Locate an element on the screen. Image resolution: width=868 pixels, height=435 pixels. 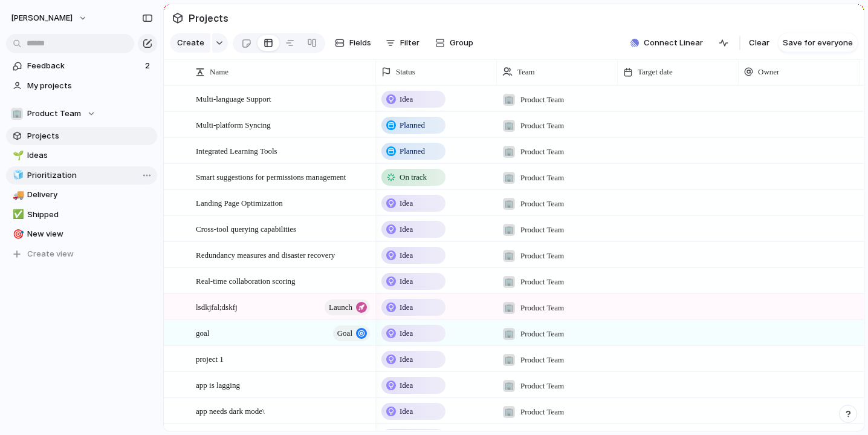
span: Multi-platform Syncing is located at coordinates (233, 124).